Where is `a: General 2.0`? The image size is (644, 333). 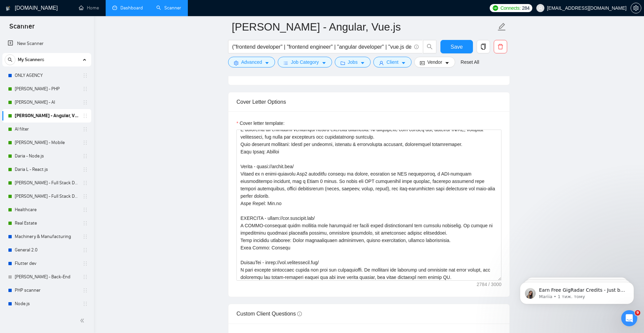
a: General 2.0 is located at coordinates (47, 250).